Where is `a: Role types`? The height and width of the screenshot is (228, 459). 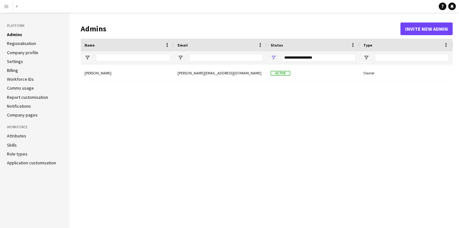 a: Role types is located at coordinates (17, 154).